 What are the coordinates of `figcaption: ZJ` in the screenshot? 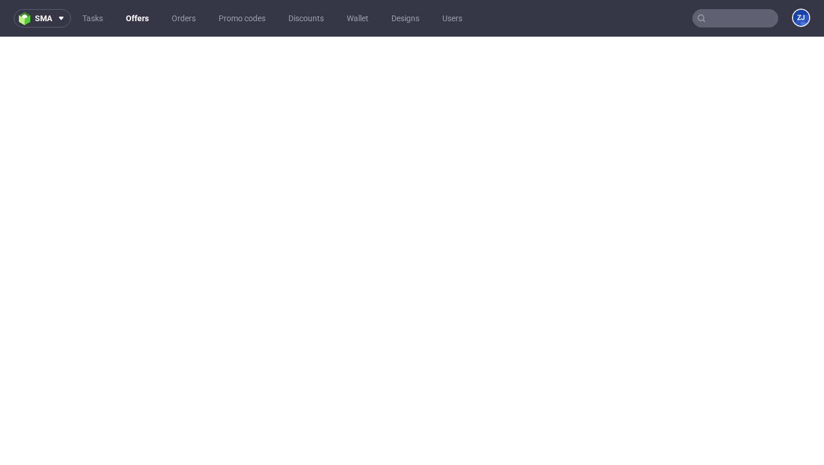 It's located at (801, 18).